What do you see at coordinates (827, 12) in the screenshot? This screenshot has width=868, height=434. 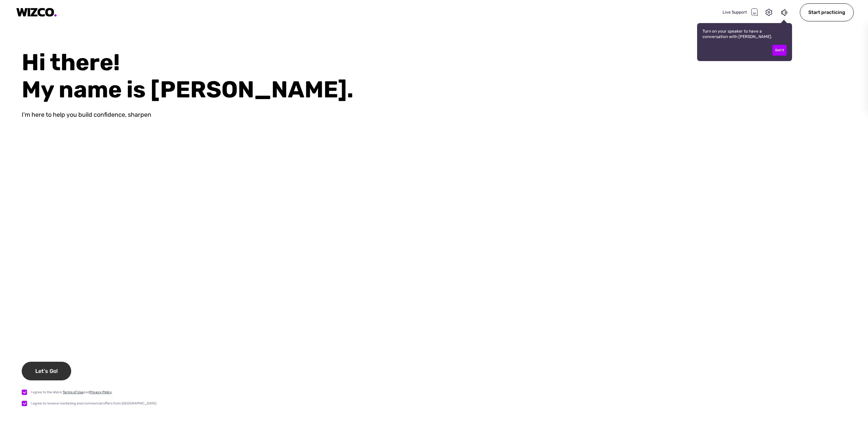 I see `div: Start practicing` at bounding box center [827, 12].